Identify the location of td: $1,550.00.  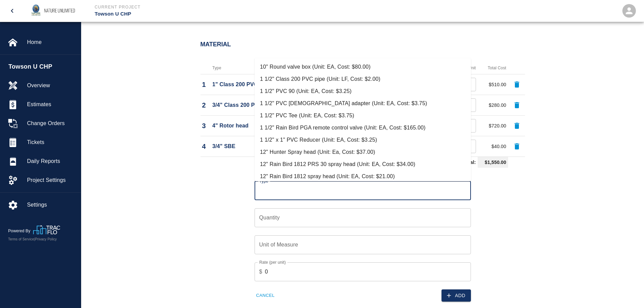
(493, 162).